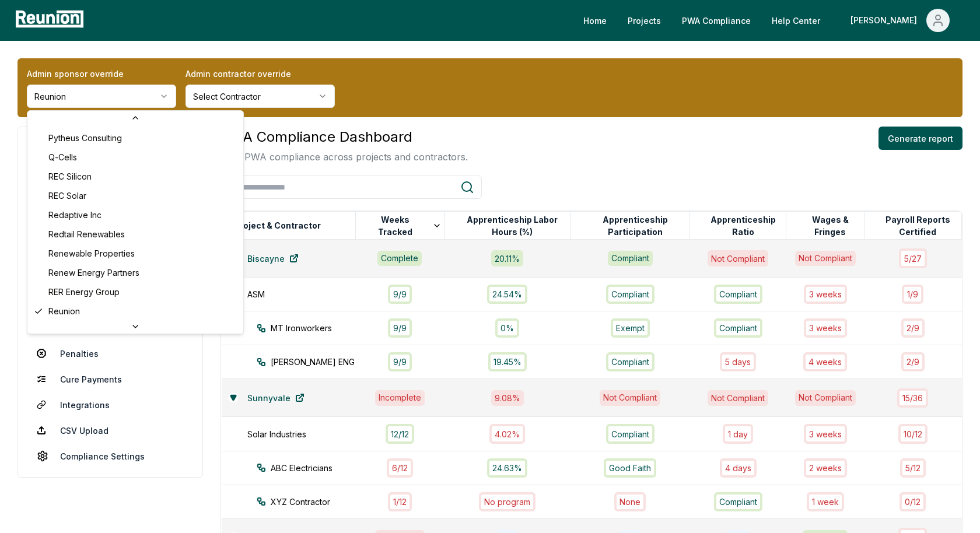 Image resolution: width=980 pixels, height=533 pixels. What do you see at coordinates (84, 292) in the screenshot?
I see `span: RER Energy Group` at bounding box center [84, 292].